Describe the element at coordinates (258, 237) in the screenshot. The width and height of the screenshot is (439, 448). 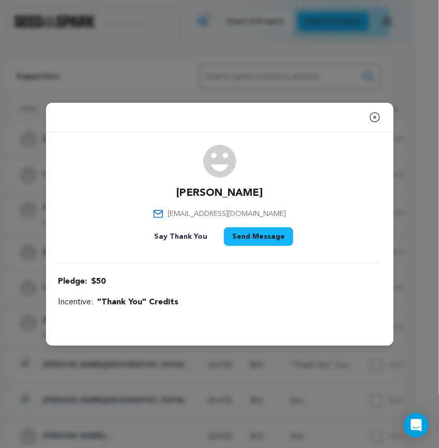
I see `button: Send Message` at that location.